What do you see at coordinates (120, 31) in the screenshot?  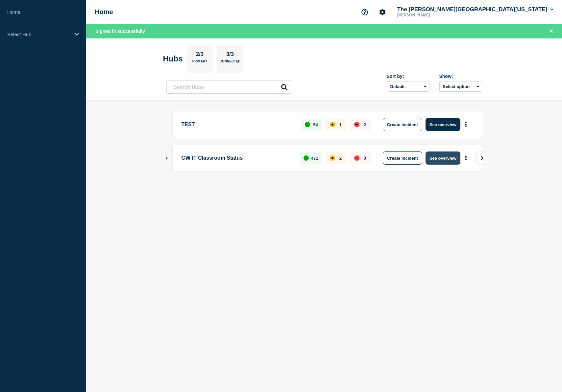 I see `span: Signed in successfully` at bounding box center [120, 31].